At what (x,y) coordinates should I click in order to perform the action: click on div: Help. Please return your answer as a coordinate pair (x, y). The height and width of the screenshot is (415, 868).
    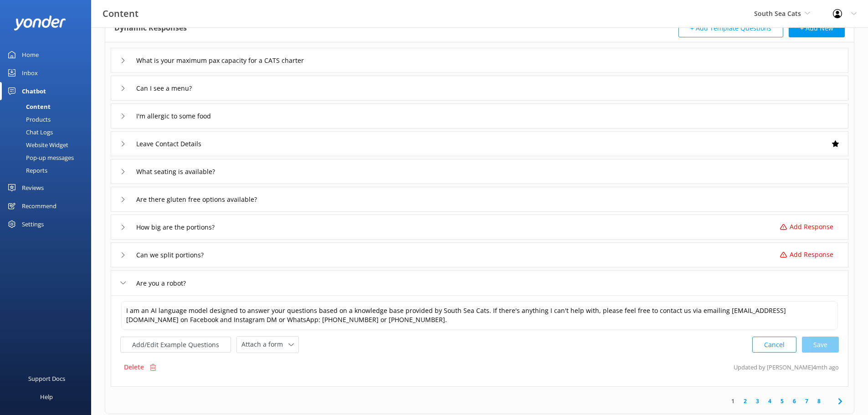
    Looking at the image, I should click on (46, 397).